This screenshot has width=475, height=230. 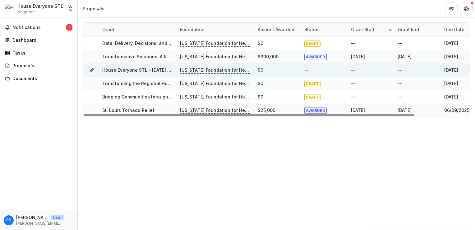 I want to click on button: More, so click(x=70, y=220).